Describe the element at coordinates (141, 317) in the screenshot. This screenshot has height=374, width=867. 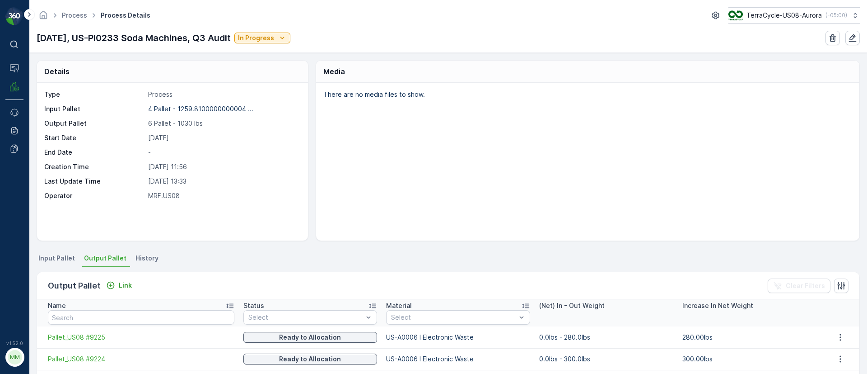
I see `input: Search` at that location.